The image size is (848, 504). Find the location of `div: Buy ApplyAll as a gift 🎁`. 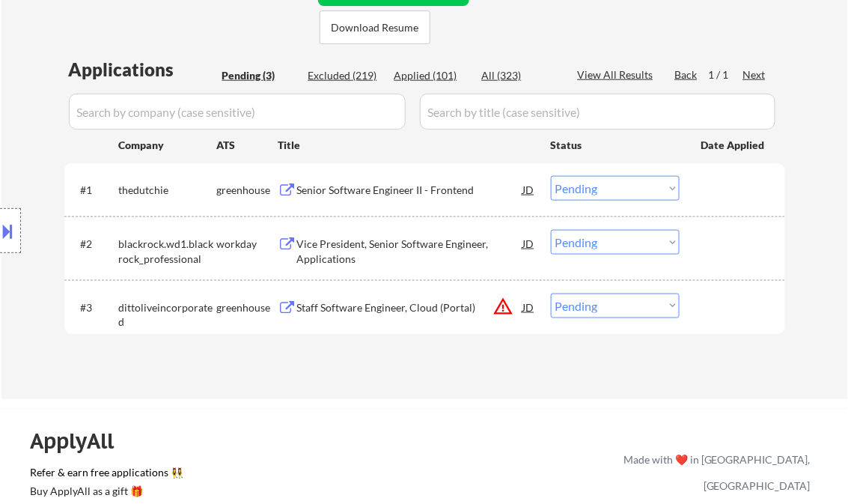

div: Buy ApplyAll as a gift 🎁 is located at coordinates (105, 491).